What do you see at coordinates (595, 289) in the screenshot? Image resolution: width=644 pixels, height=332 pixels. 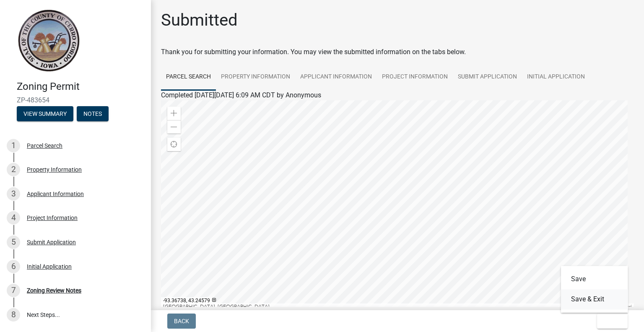 I see `div: Exit` at bounding box center [595, 289].